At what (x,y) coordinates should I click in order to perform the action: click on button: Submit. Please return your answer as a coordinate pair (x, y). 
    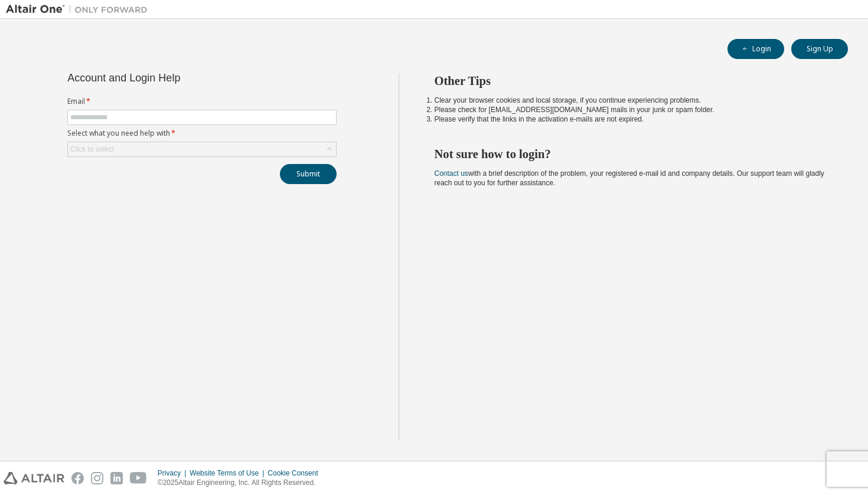
    Looking at the image, I should click on (308, 174).